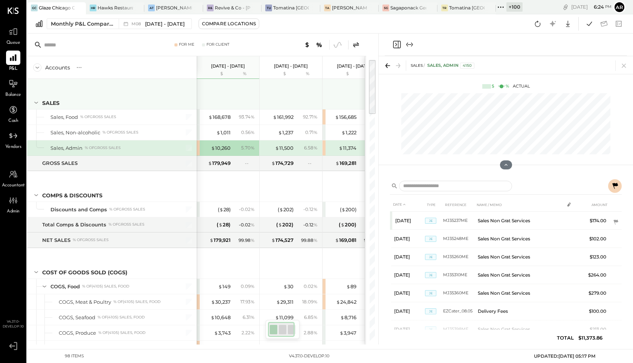 The height and width of the screenshot is (363, 633). What do you see at coordinates (434, 204) in the screenshot?
I see `th: TYPE` at bounding box center [434, 204].